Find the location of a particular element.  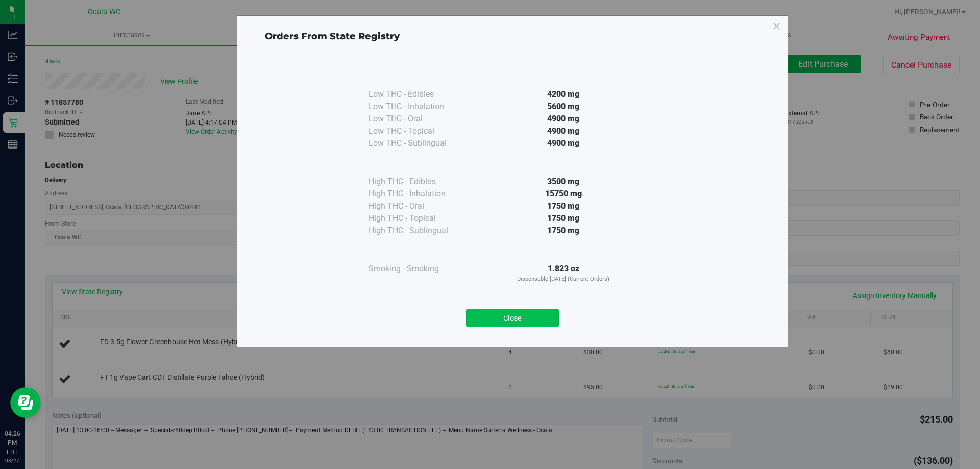

div: Low THC - Sublingual is located at coordinates (420, 143).